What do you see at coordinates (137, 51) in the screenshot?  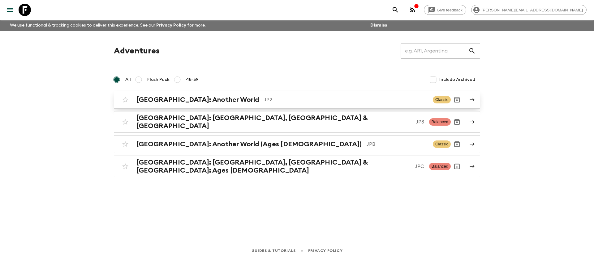 I see `h1: Adventures` at bounding box center [137, 51].